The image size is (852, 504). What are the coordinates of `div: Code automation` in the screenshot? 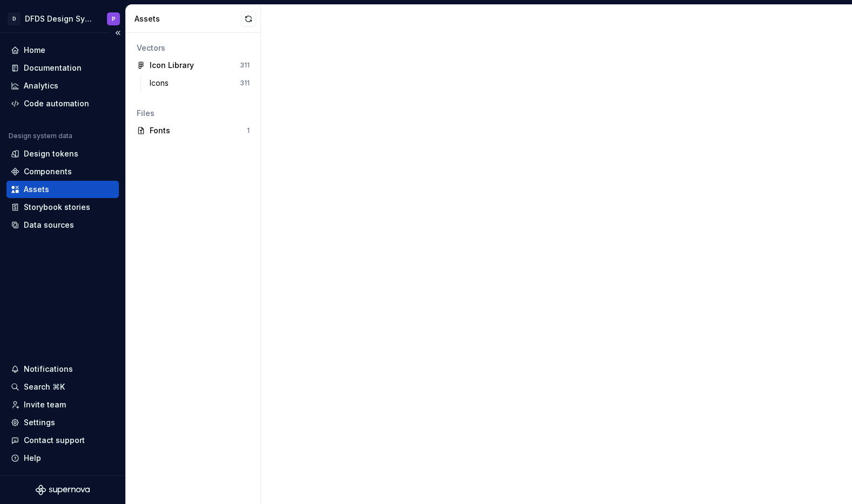 It's located at (56, 104).